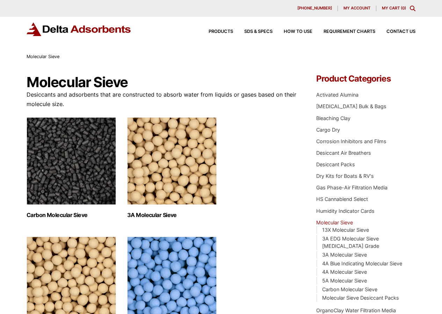 Image resolution: width=442 pixels, height=314 pixels. I want to click on h1: Molecular Sieve, so click(162, 82).